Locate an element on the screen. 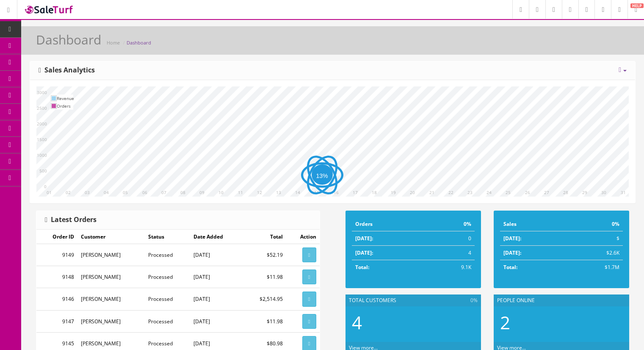 This screenshot has height=350, width=644. td: $1.7M is located at coordinates (594, 268).